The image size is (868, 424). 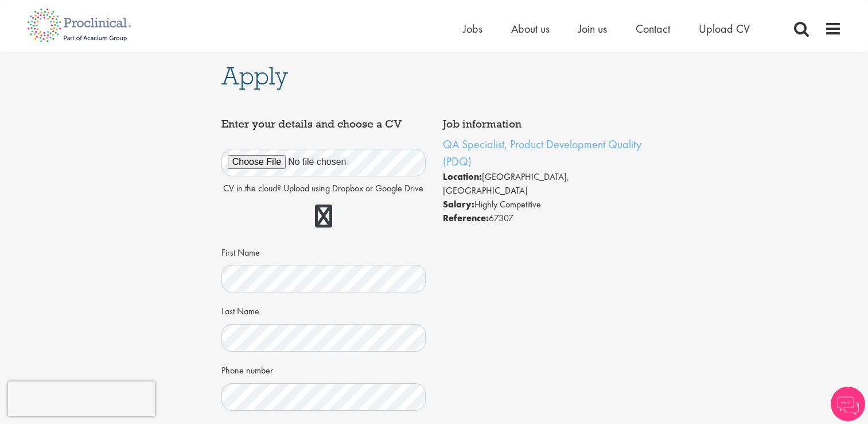 I want to click on img: Chatbot, so click(x=848, y=403).